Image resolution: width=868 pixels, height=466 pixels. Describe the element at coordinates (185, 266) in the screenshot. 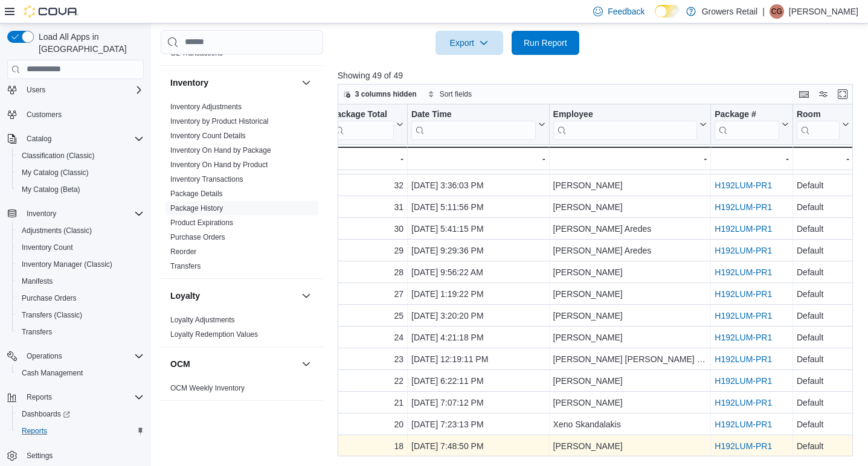

I see `a: Transfers` at that location.